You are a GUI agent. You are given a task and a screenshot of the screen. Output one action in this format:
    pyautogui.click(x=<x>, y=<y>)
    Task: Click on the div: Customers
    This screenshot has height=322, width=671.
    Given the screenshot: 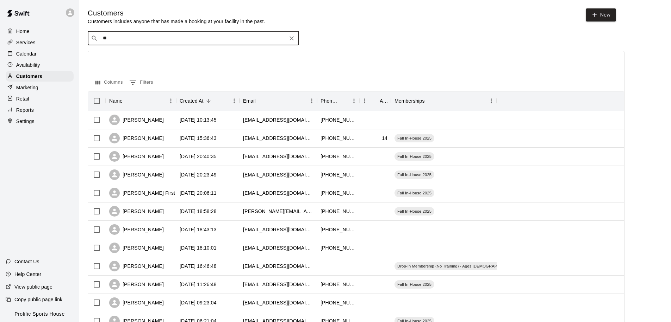 What is the action you would take?
    pyautogui.click(x=39, y=76)
    